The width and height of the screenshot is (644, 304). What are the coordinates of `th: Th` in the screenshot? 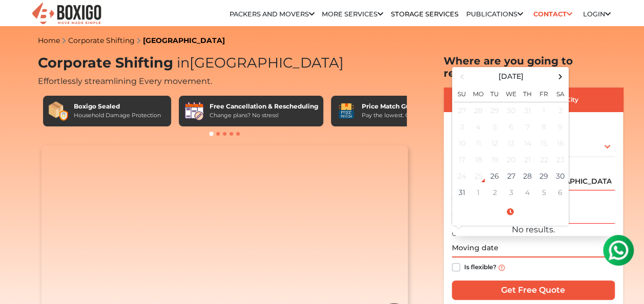 It's located at (528, 93).